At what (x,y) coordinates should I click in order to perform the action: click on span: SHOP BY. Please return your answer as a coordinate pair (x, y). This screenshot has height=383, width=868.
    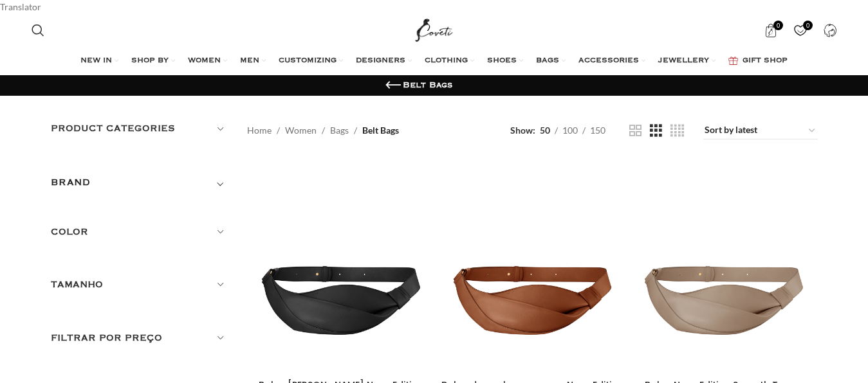
    Looking at the image, I should click on (150, 61).